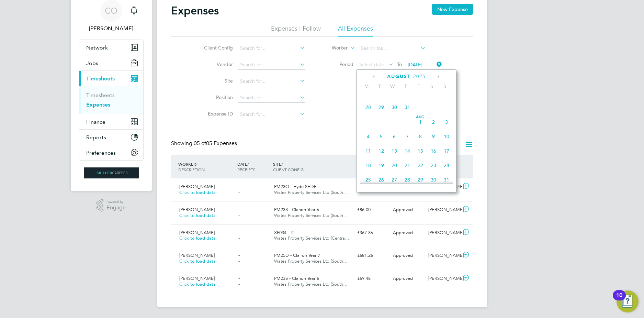 The image size is (644, 318). I want to click on span: 1, so click(420, 122).